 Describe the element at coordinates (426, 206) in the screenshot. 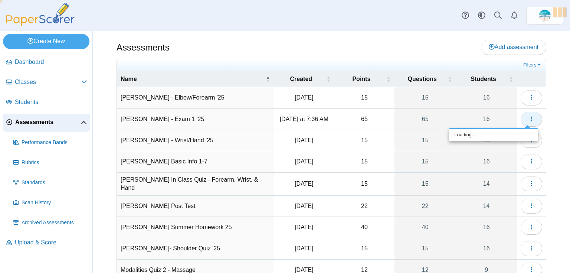

I see `a: 22` at that location.